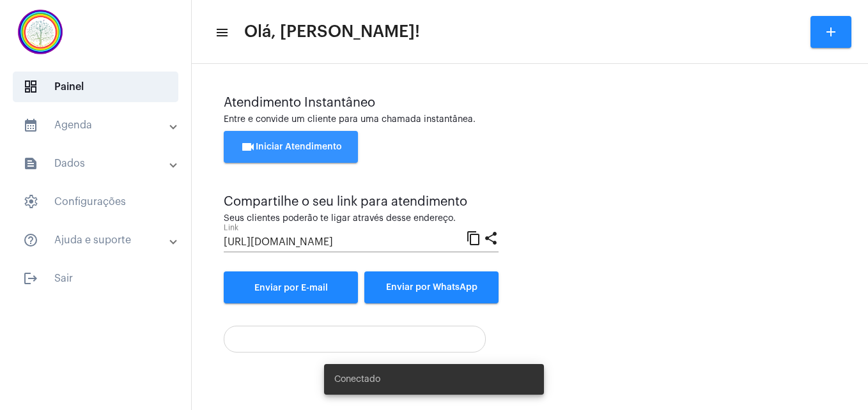  I want to click on div: Compartilhe o seu link para atendimento, so click(361, 202).